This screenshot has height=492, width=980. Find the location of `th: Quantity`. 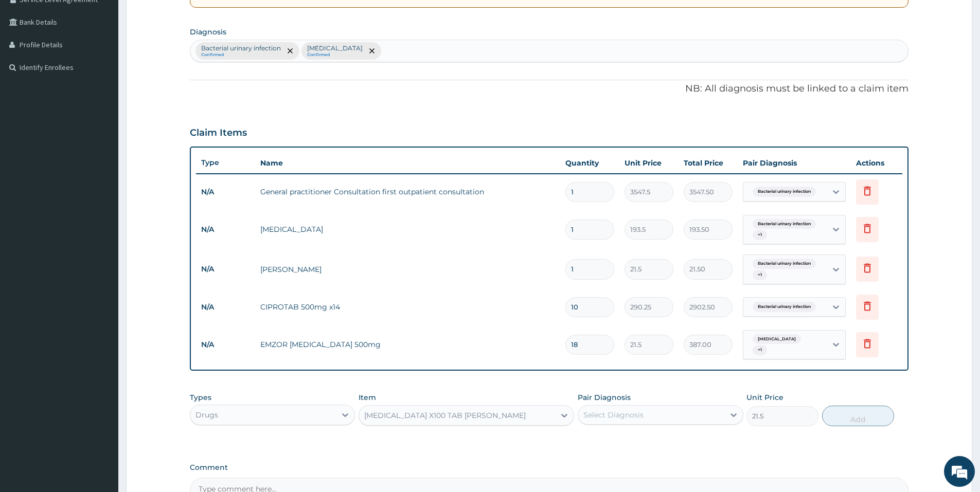

th: Quantity is located at coordinates (589, 163).